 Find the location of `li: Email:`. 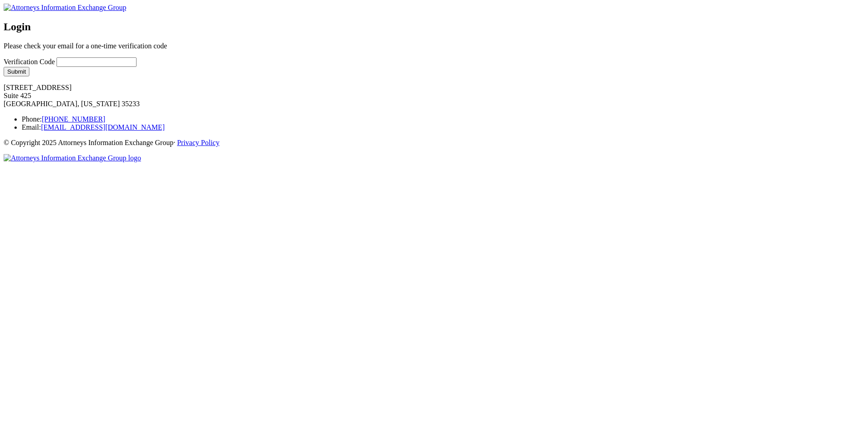

li: Email: is located at coordinates (443, 127).